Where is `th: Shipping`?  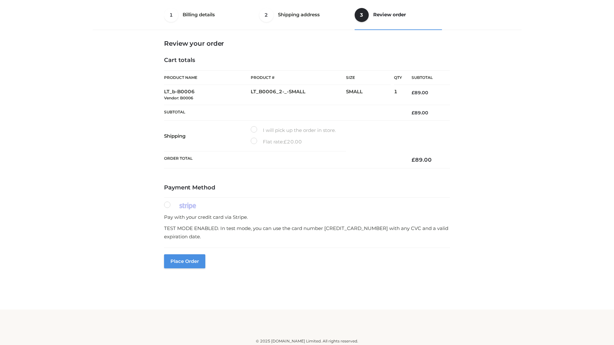
th: Shipping is located at coordinates (207, 136).